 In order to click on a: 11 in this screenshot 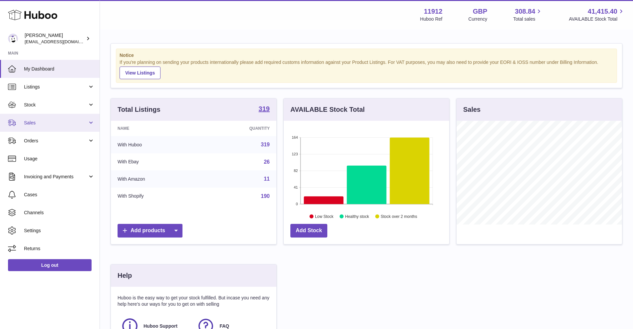, I will do `click(267, 179)`.